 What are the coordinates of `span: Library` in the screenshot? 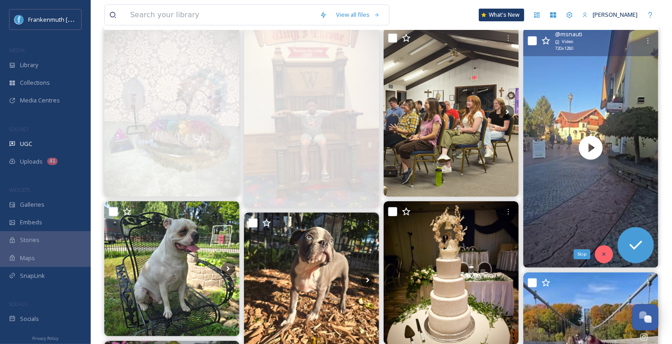 It's located at (29, 65).